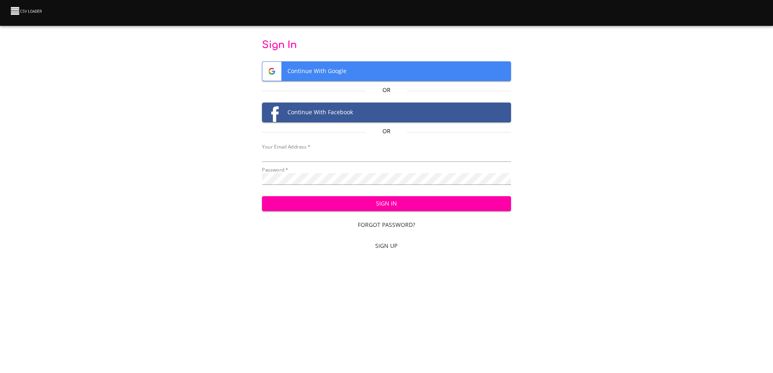 This screenshot has width=773, height=373. What do you see at coordinates (386, 246) in the screenshot?
I see `a: Sign Up` at bounding box center [386, 246].